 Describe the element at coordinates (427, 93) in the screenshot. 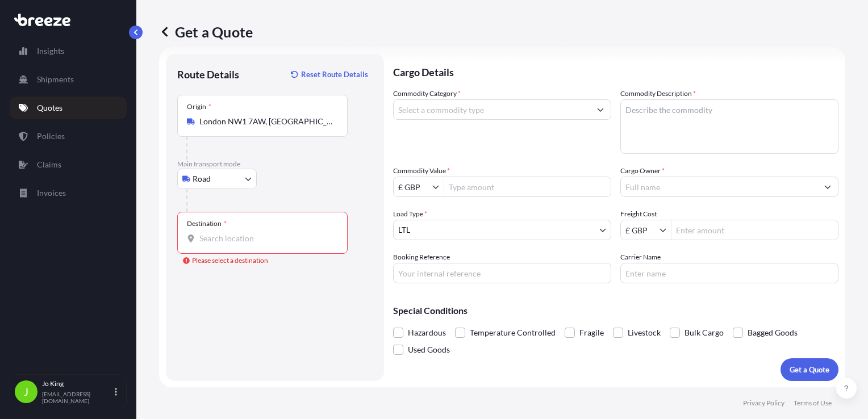

I see `label: Commodity Category` at that location.